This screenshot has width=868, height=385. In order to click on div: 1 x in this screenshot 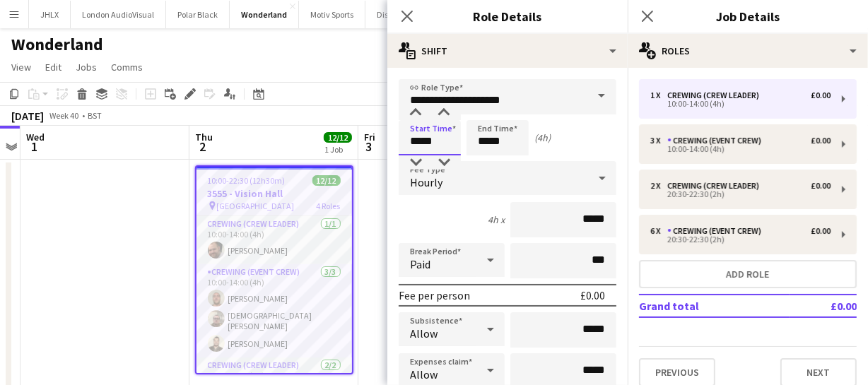, I will do `click(658, 96)`.